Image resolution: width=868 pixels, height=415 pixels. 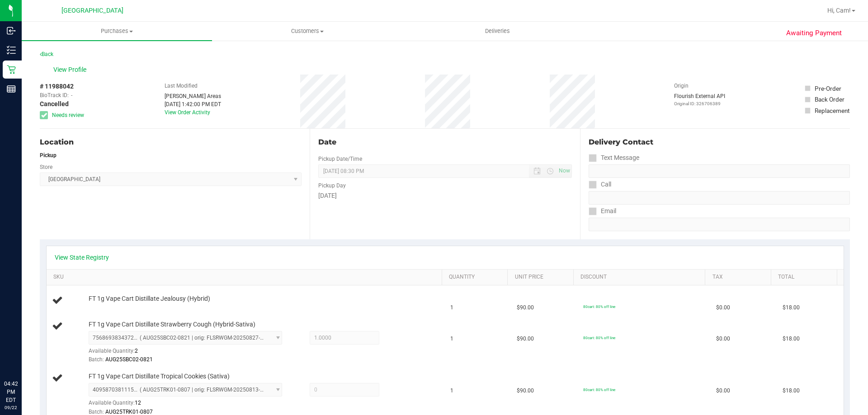 What do you see at coordinates (839, 10) in the screenshot?
I see `span: Hi, Cam!` at bounding box center [839, 10].